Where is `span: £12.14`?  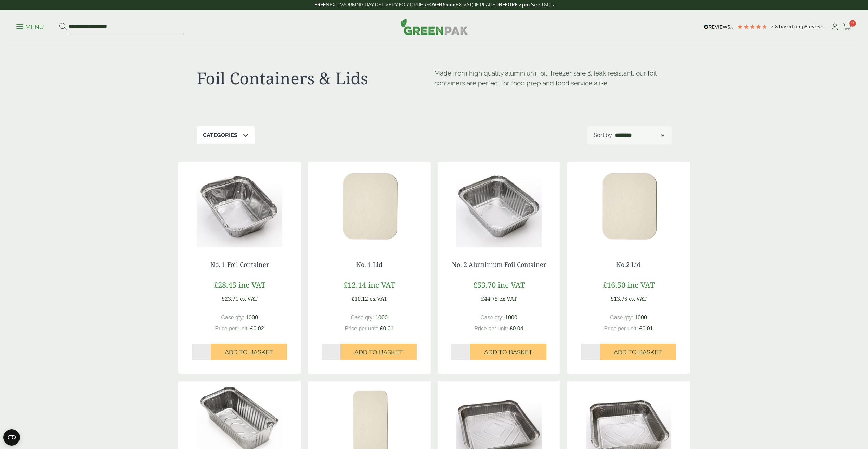 span: £12.14 is located at coordinates (355, 285).